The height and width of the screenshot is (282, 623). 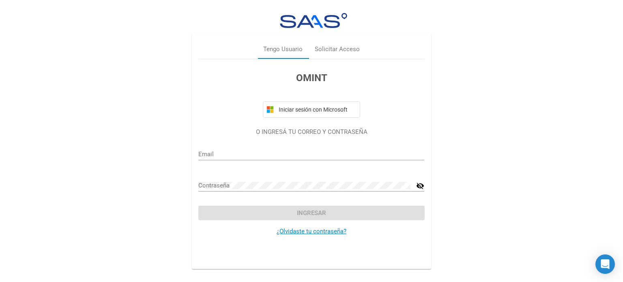 What do you see at coordinates (312, 110) in the screenshot?
I see `button: Iniciar sesión con Microsoft` at bounding box center [312, 110].